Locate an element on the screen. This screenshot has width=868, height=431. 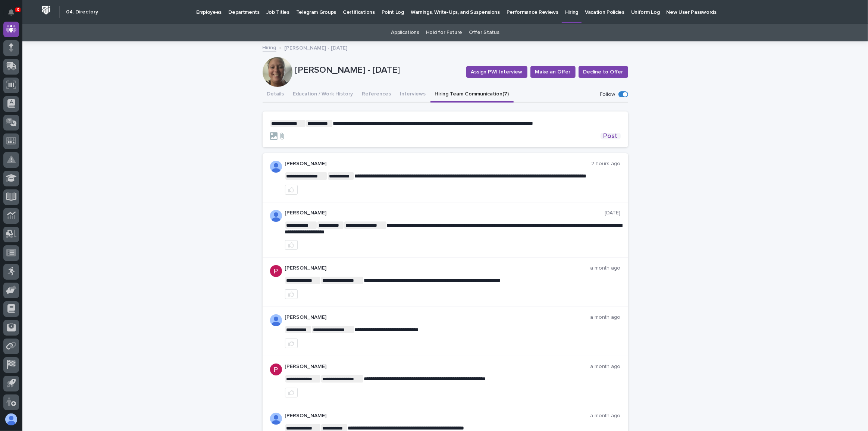
img: AOh14GgPw25VOikpKNbdra9MTOgH50H-1stU9o6q7KioRA=s96-c is located at coordinates (276, 419).